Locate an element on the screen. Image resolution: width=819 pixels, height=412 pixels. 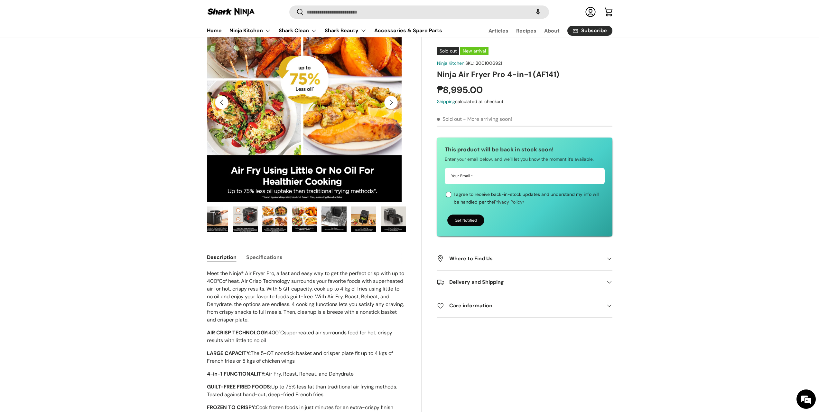
span: 2001006921 is located at coordinates (489, 63).